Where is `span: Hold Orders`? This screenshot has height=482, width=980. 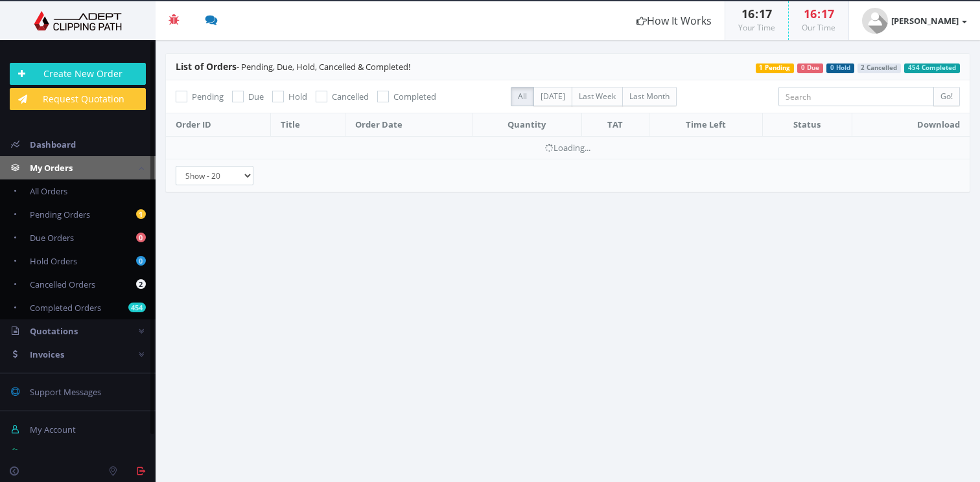 span: Hold Orders is located at coordinates (53, 261).